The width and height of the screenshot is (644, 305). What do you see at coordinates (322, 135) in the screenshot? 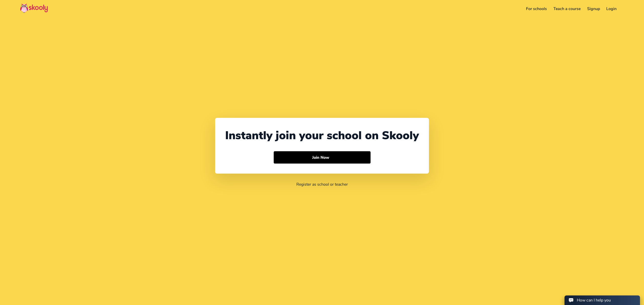
I see `div: Instantly join your school on Skooly` at bounding box center [322, 135].